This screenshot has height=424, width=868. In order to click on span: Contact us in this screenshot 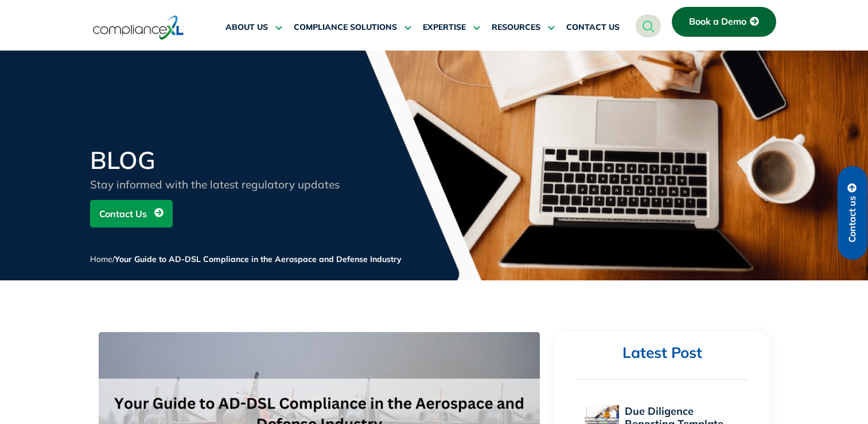, I will do `click(853, 219)`.